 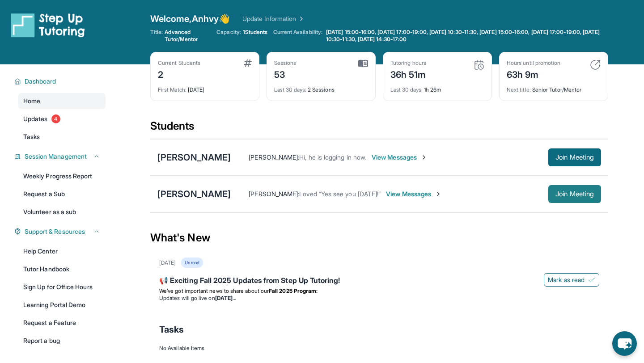 What do you see at coordinates (293, 291) in the screenshot?
I see `strong: Fall 2025 Program:` at bounding box center [293, 291].